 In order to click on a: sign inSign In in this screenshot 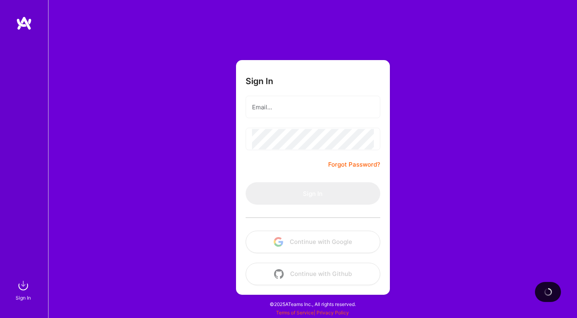, I will do `click(24, 289)`.